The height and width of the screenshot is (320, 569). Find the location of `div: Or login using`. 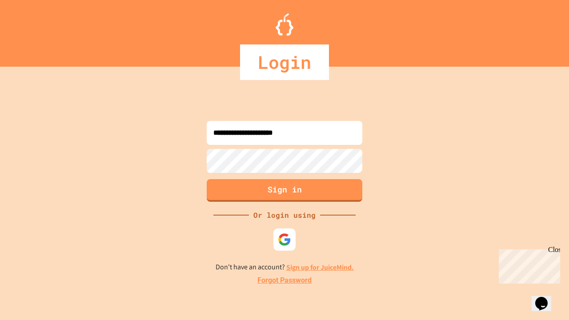

div: Or login using is located at coordinates (284, 215).